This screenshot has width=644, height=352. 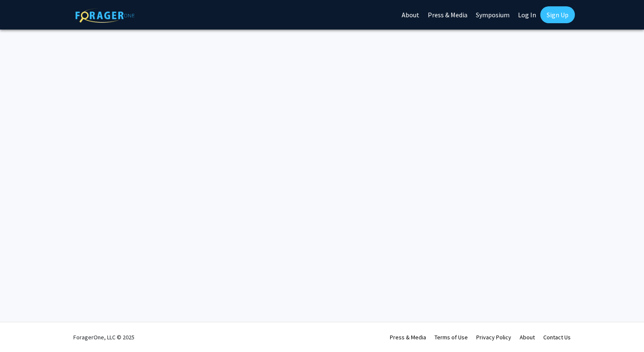 What do you see at coordinates (527, 337) in the screenshot?
I see `a: About` at bounding box center [527, 337].